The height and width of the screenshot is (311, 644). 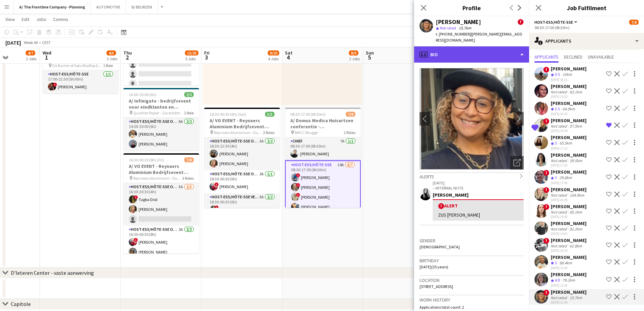 What do you see at coordinates (369, 53) in the screenshot?
I see `span: Sun` at bounding box center [369, 53].